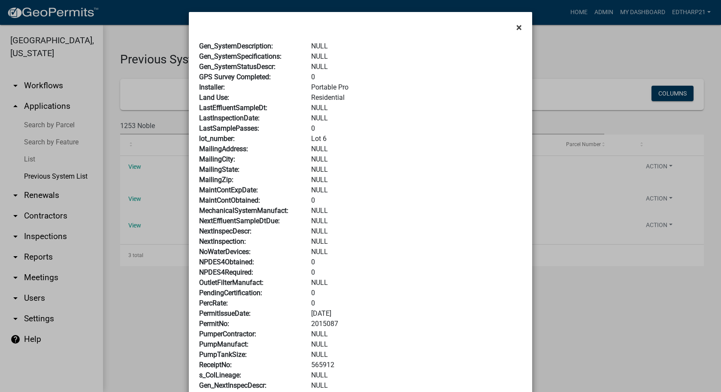  I want to click on b: lot_number:, so click(217, 139).